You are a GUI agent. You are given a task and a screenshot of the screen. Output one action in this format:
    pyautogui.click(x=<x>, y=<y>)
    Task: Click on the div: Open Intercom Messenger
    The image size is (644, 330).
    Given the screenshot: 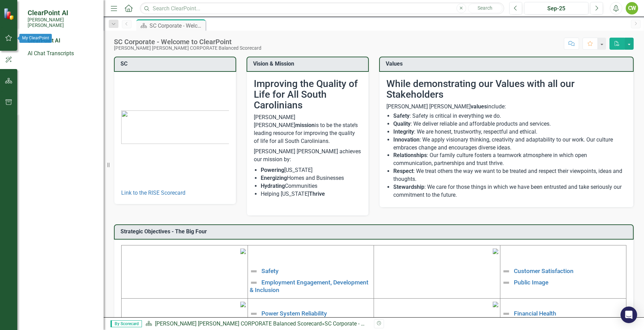 What is the action you would take?
    pyautogui.click(x=629, y=315)
    